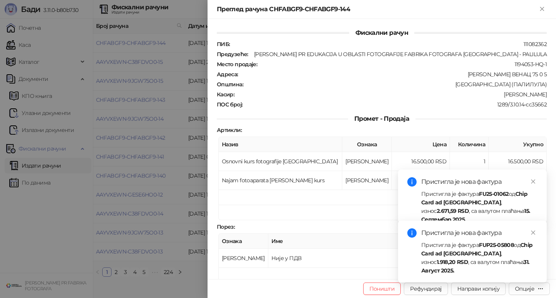 This screenshot has width=556, height=298. Describe the element at coordinates (229, 130) in the screenshot. I see `strong: Артикли :` at that location.